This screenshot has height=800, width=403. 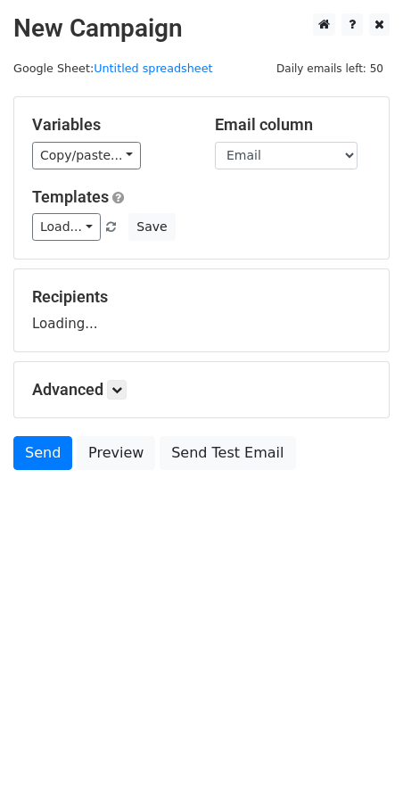 I want to click on h2: New Campaign, so click(x=201, y=29).